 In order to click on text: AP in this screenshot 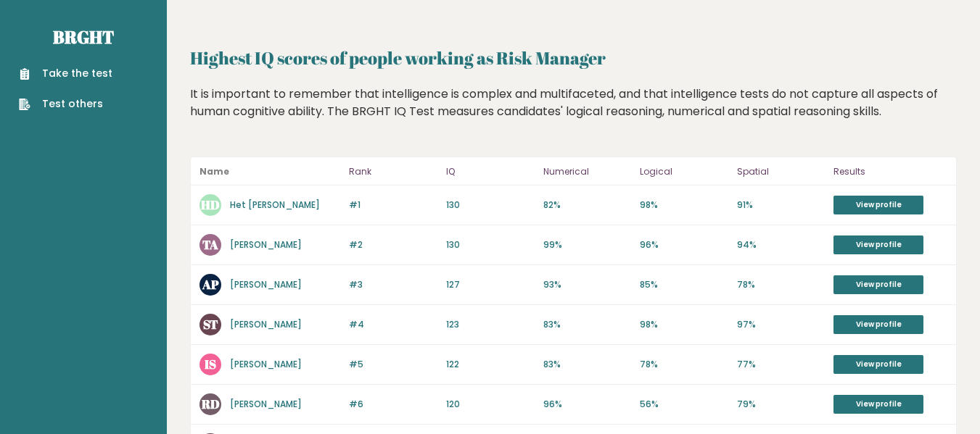, I will do `click(211, 284)`.